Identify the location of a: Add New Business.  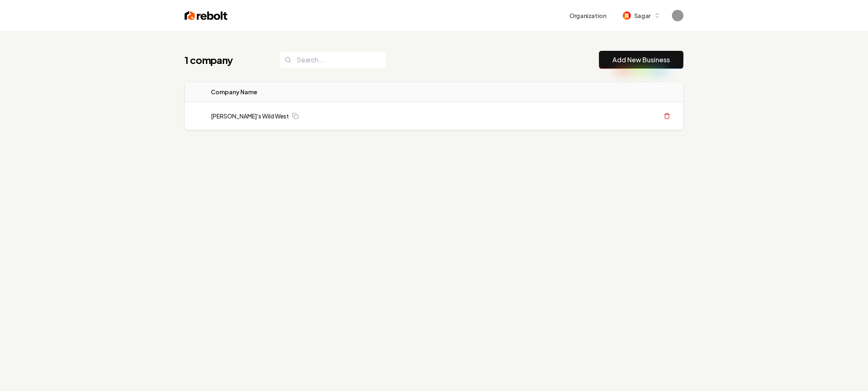
(641, 60).